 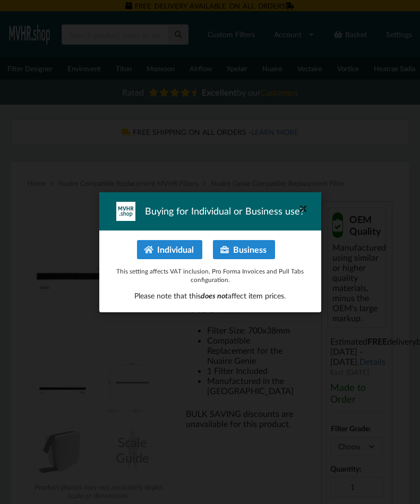 What do you see at coordinates (214, 295) in the screenshot?
I see `span: does not` at bounding box center [214, 295].